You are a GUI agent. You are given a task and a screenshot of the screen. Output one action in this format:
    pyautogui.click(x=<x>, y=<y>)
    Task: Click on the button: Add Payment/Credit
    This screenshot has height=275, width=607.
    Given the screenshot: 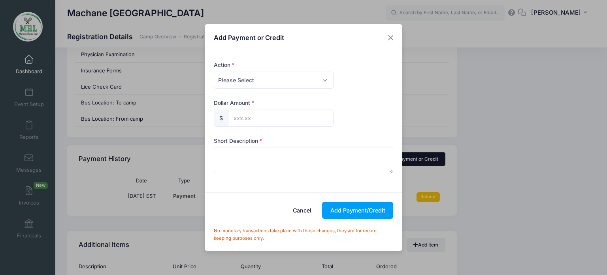 What is the action you would take?
    pyautogui.click(x=358, y=210)
    